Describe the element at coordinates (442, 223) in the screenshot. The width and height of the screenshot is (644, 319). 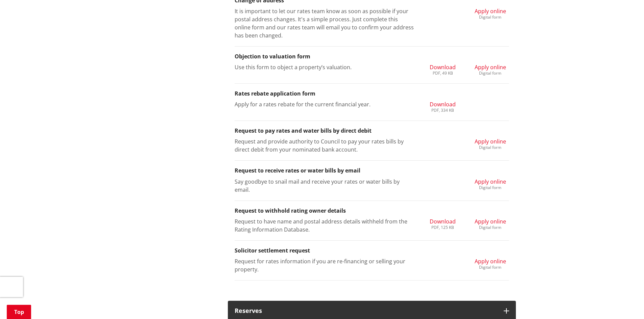
I see `a: Download PDF, 125 KB` at that location.